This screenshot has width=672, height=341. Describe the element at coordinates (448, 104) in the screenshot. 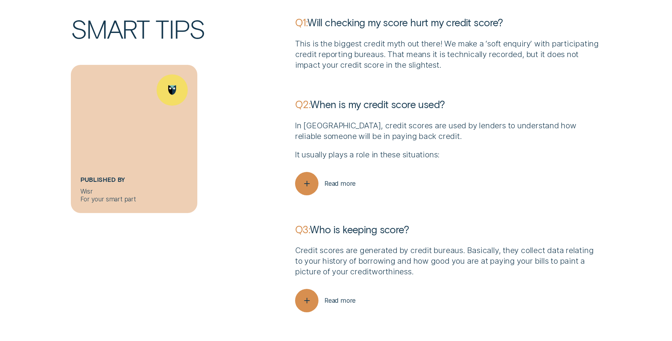

I see `p: When is my credit score used?` at that location.